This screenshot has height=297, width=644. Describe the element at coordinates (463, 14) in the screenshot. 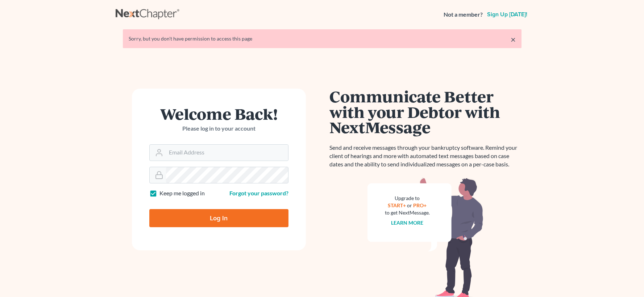

I see `strong: Not a member?` at that location.